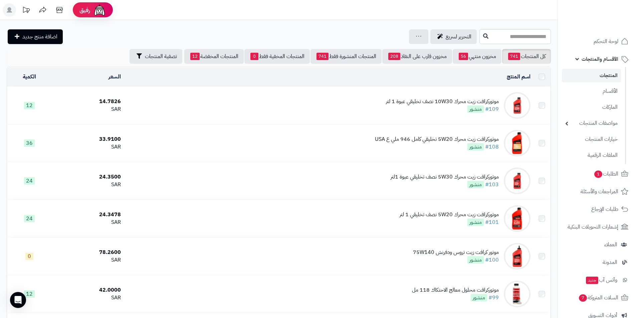 The width and height of the screenshot is (636, 318). Describe the element at coordinates (277, 56) in the screenshot. I see `a: المنتجات المخفية فقط0` at that location.